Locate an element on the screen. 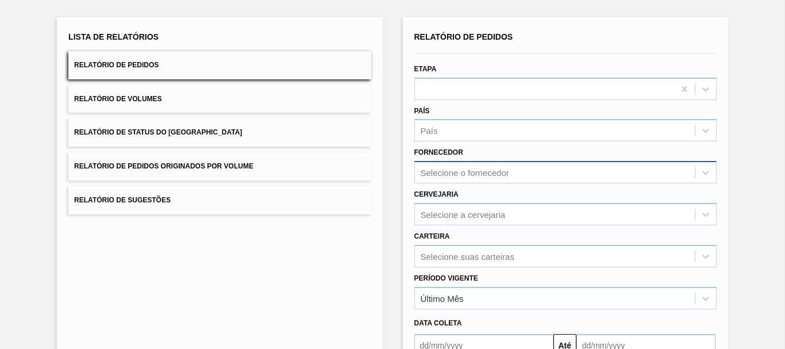  span: Relatório de Volumes is located at coordinates (118, 99).